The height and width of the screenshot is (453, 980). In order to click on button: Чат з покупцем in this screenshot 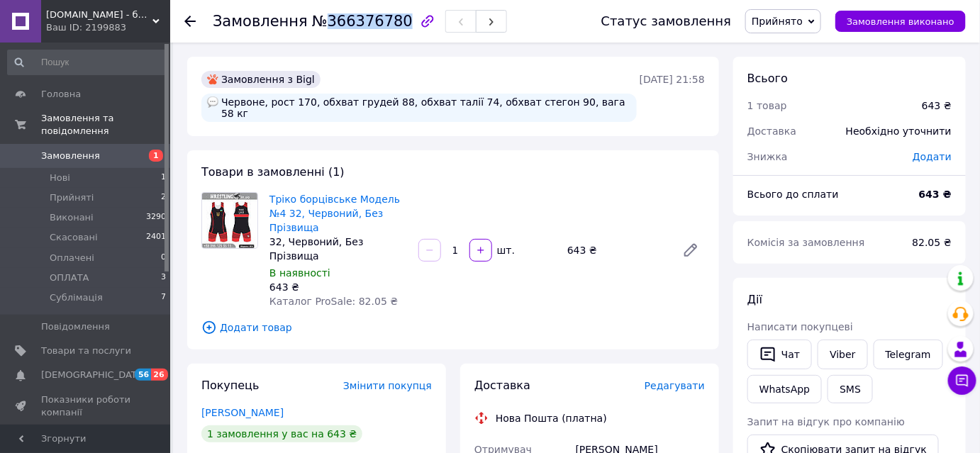, I will do `click(962, 381)`.